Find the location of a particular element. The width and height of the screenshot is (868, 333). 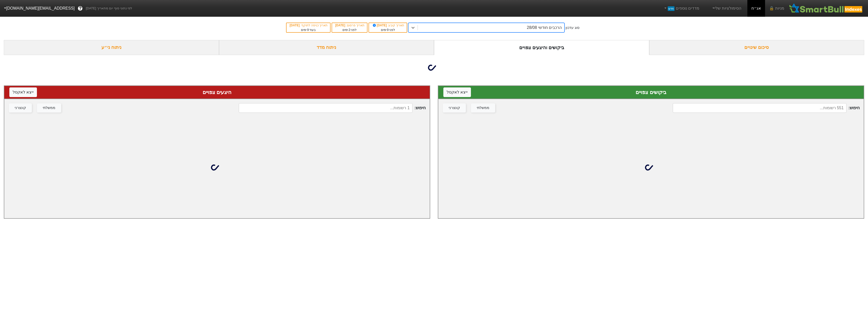

div: תאריך פרסום : is located at coordinates (350, 25).